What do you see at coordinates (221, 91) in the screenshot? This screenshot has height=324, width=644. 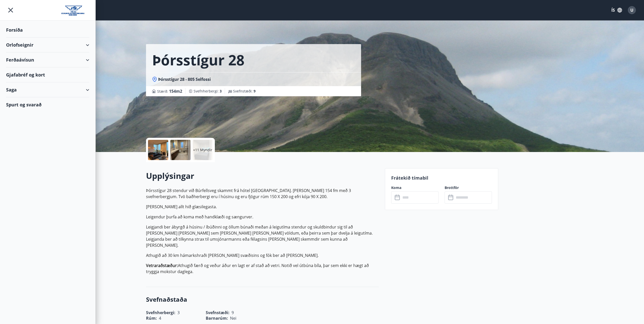 I see `span: 3` at bounding box center [221, 91].